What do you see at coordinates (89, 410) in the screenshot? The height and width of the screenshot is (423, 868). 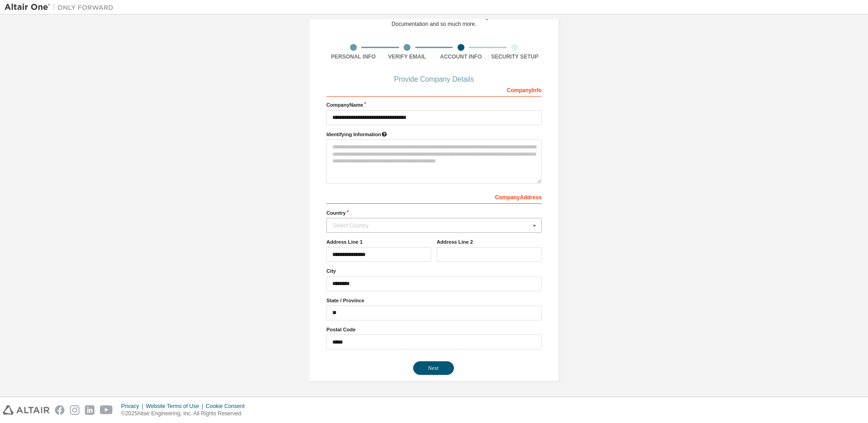 I see `img: linkedin.svg` at bounding box center [89, 410].